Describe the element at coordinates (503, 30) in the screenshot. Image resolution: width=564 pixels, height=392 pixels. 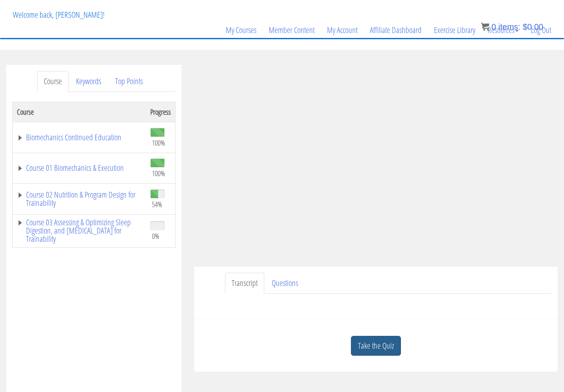
I see `a: Resources` at that location.